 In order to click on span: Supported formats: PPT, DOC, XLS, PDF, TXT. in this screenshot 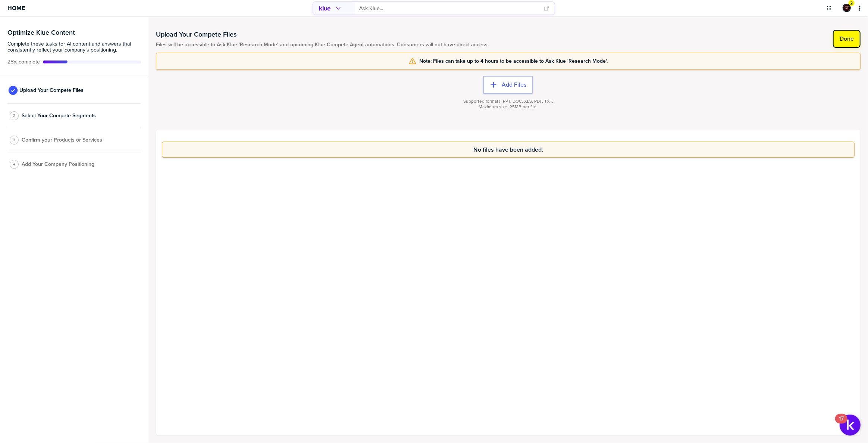, I will do `click(508, 101)`.